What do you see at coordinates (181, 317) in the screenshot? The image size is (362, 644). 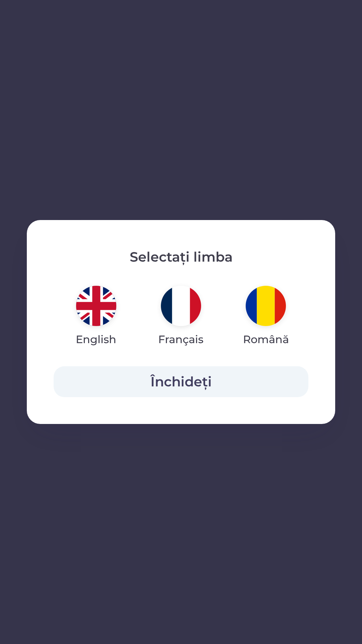 I see `button: Français` at bounding box center [181, 317].